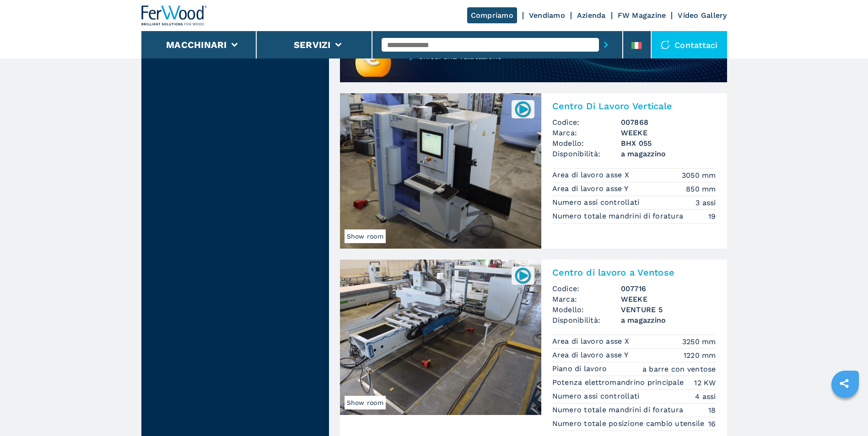 The image size is (868, 436). Describe the element at coordinates (665, 45) in the screenshot. I see `img: Contattaci` at that location.